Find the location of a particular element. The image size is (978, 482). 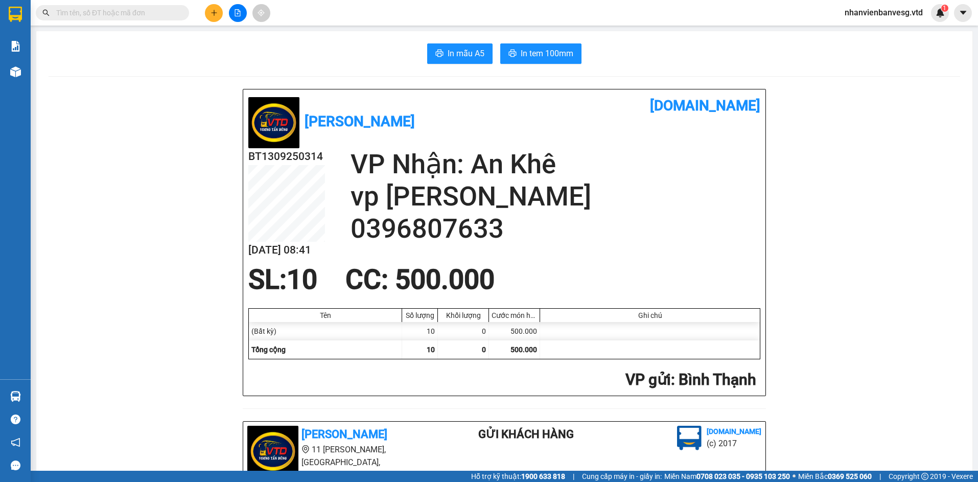

b: Gửi khách hàng is located at coordinates (526, 434).